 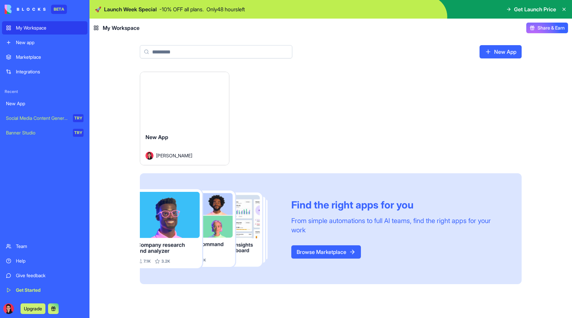 What do you see at coordinates (45, 290) in the screenshot?
I see `a: Get Started` at bounding box center [45, 290].